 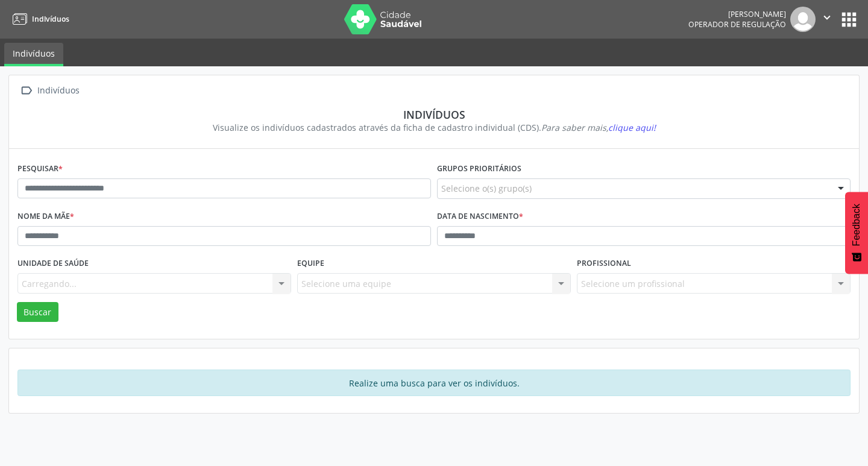 I want to click on a:  Indivíduos, so click(x=49, y=91).